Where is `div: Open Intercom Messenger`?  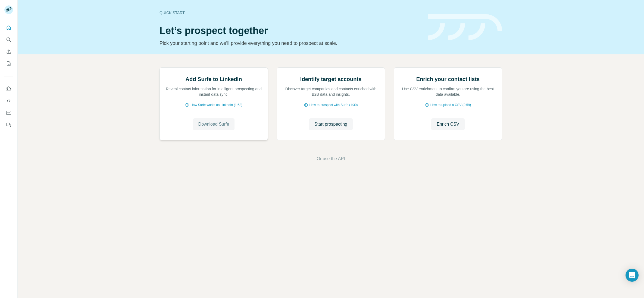
div: Open Intercom Messenger is located at coordinates (632, 275).